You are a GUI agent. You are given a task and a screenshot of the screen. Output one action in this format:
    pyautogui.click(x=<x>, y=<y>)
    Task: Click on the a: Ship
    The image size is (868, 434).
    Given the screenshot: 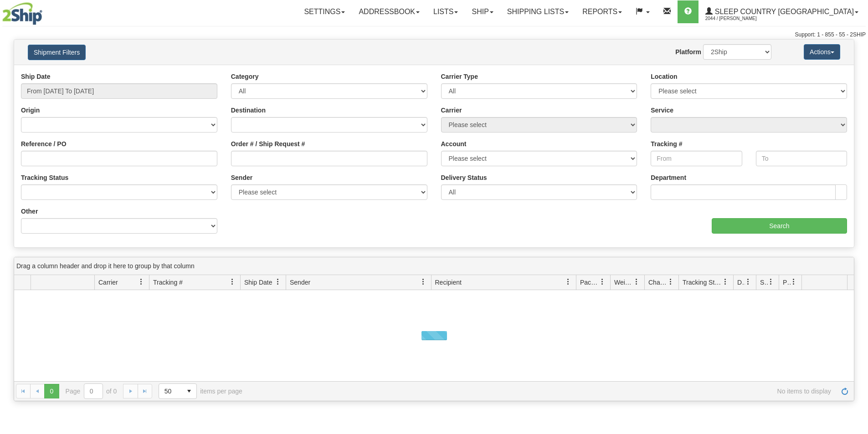 What is the action you would take?
    pyautogui.click(x=481, y=12)
    